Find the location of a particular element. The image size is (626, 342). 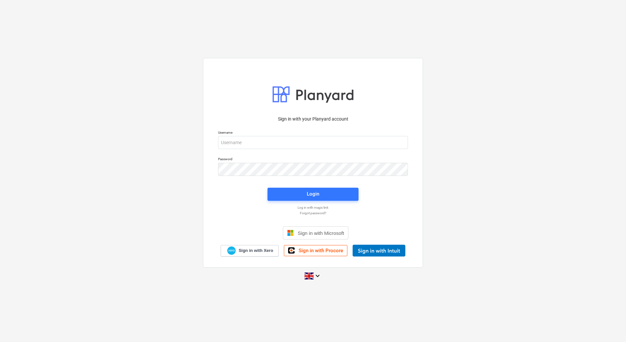

p: Sign in with your Planyard account is located at coordinates (313, 119).